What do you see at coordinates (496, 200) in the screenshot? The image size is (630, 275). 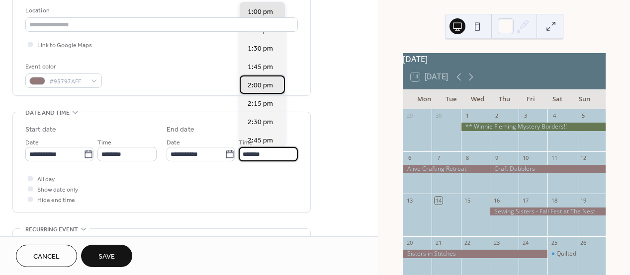 I see `div: 16` at bounding box center [496, 200].